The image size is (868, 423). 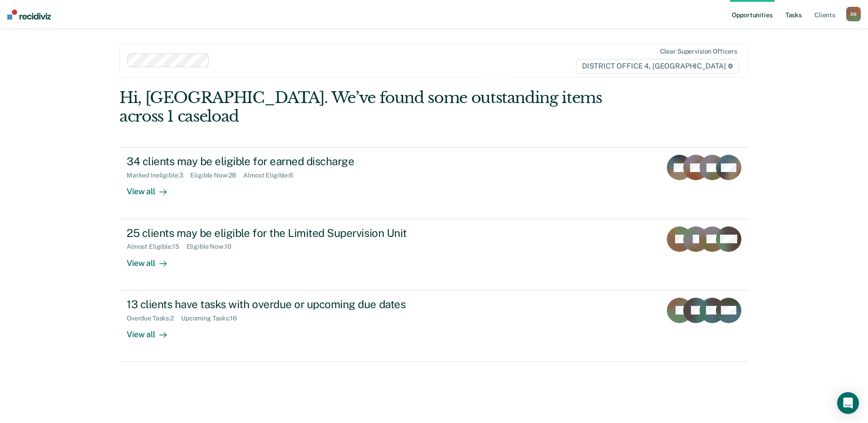 I want to click on div: Upcoming Tasks : 16, so click(x=213, y=318).